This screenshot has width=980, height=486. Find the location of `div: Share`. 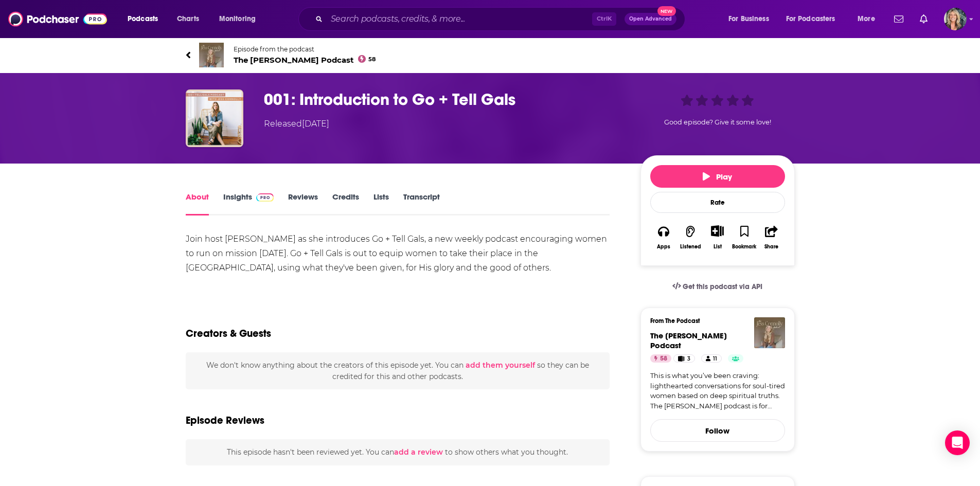

div: Share is located at coordinates (771, 246).